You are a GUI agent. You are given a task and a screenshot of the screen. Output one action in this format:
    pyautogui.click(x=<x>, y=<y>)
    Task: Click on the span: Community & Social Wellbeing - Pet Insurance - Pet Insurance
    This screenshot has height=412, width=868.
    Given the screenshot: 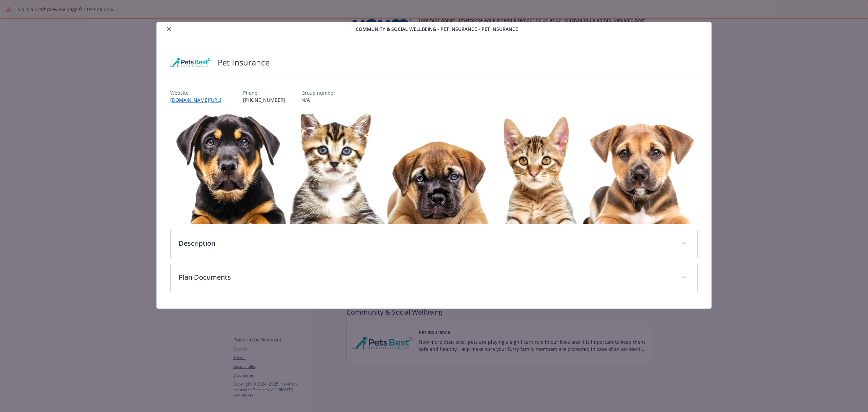 What is the action you would take?
    pyautogui.click(x=436, y=29)
    